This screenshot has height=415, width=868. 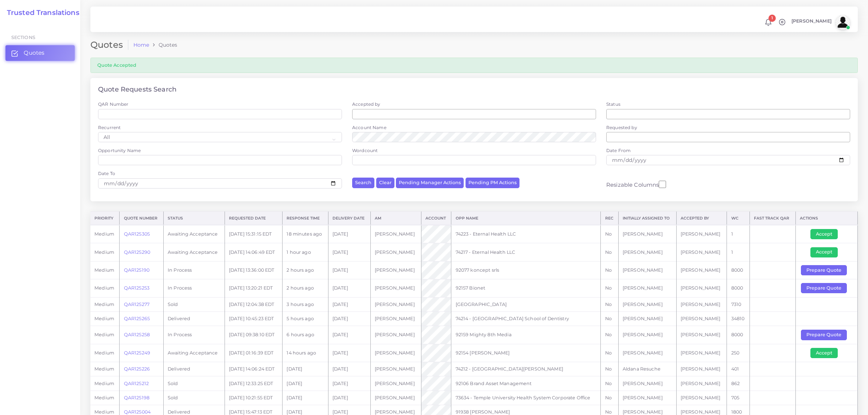 What do you see at coordinates (136, 383) in the screenshot?
I see `a: QAR125212` at bounding box center [136, 383].